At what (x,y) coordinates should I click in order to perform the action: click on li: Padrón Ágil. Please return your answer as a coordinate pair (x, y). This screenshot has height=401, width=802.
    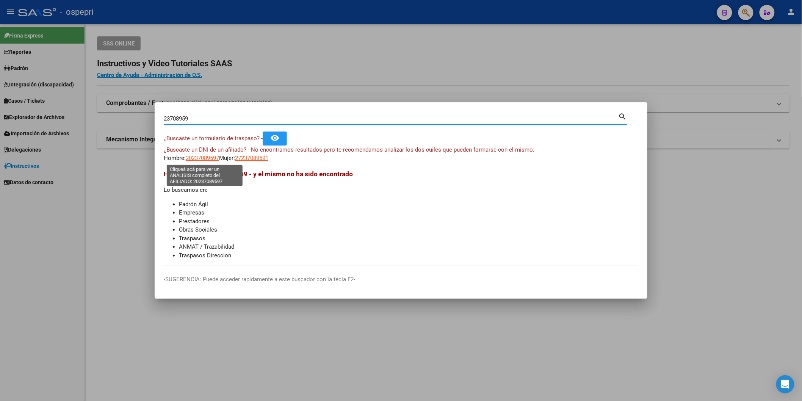
    Looking at the image, I should click on (409, 204).